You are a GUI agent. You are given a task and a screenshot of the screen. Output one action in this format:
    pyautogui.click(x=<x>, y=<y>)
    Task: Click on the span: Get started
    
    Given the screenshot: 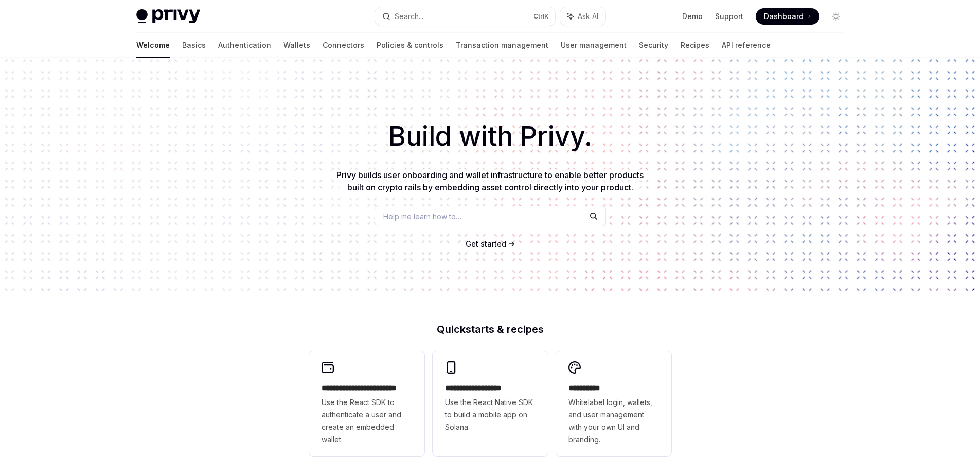 What is the action you would take?
    pyautogui.click(x=486, y=244)
    